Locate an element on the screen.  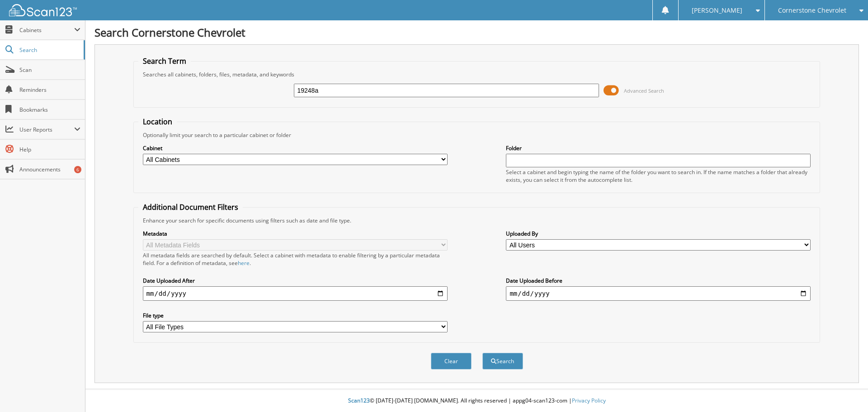
div: Select a cabinet and begin typing the name of the folder you want to search in. If the name match... is located at coordinates (659, 176).